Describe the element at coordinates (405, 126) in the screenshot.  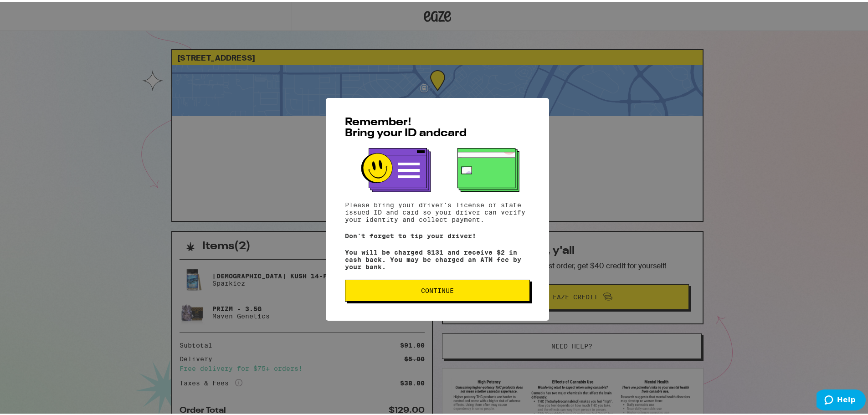
I see `span: Remember! Bring your ID and card` at that location.